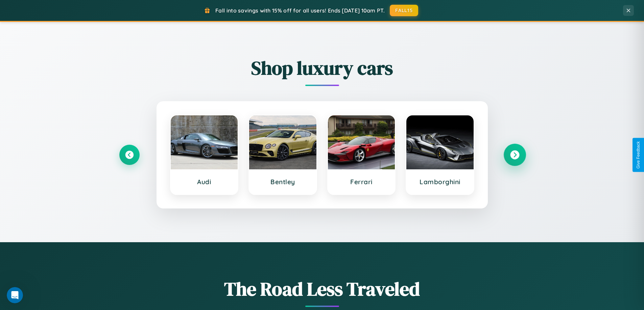 The height and width of the screenshot is (310, 644). Describe the element at coordinates (361, 182) in the screenshot. I see `h3: Ferrari` at that location.